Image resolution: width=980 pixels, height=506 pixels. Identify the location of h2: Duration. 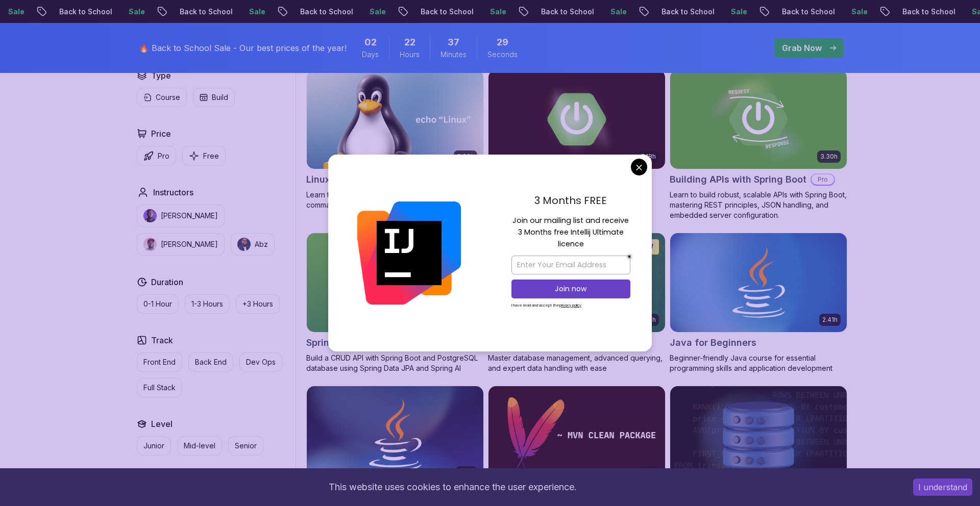
(167, 282).